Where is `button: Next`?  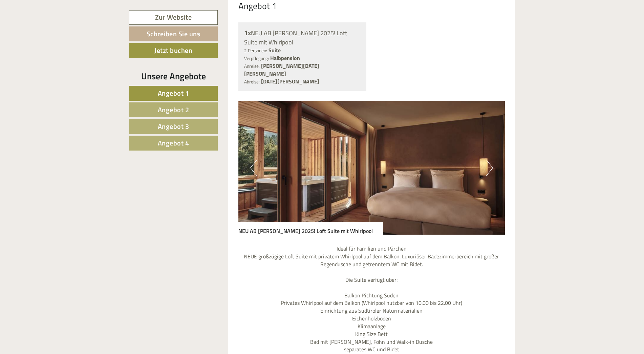
button: Next is located at coordinates (489, 168).